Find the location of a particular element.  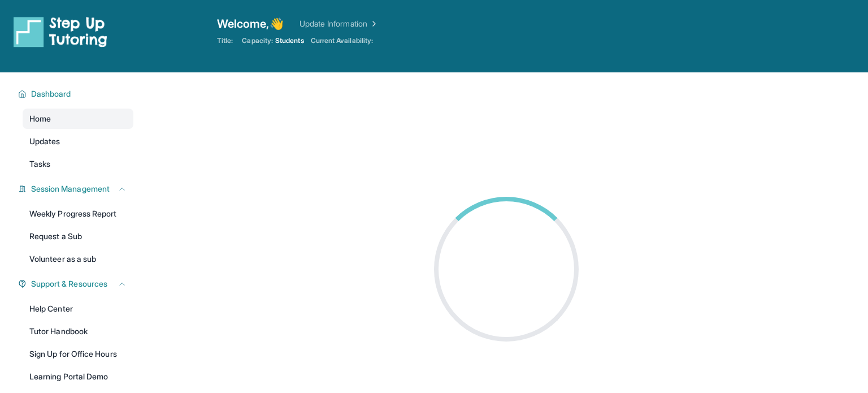

span: Title: is located at coordinates (225, 40).